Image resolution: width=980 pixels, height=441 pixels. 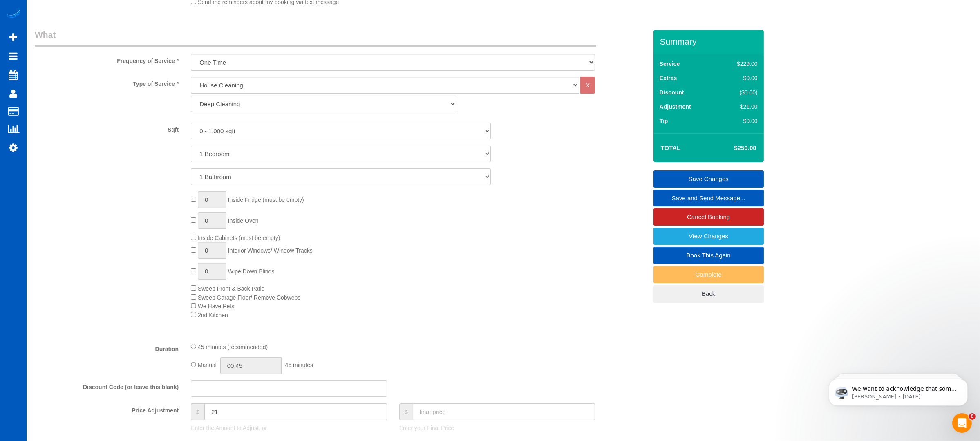 What do you see at coordinates (13, 14) in the screenshot?
I see `img: Automaid Logo` at bounding box center [13, 14].